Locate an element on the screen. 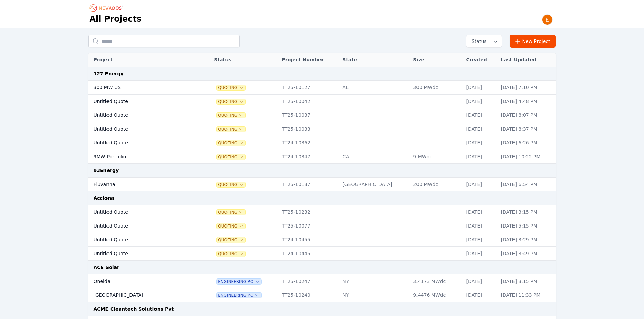 The image size is (644, 319). td: CA is located at coordinates (374, 157).